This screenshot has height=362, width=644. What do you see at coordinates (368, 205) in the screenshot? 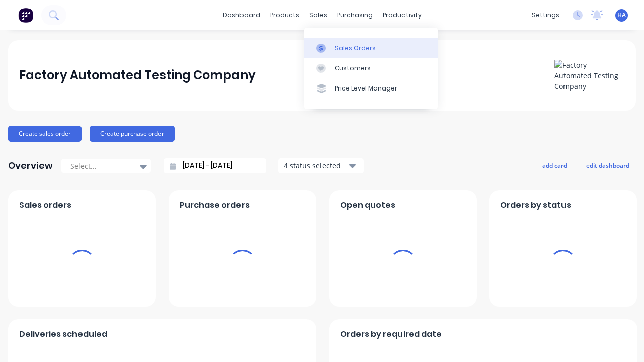
I see `span: Open quotes` at bounding box center [368, 205].